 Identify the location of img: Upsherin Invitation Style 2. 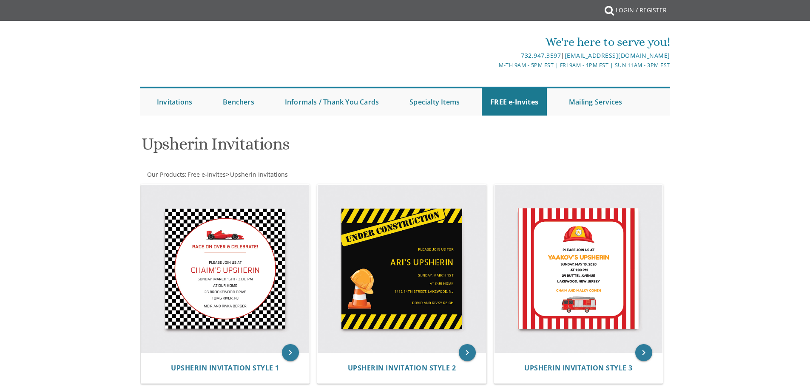
(402, 269).